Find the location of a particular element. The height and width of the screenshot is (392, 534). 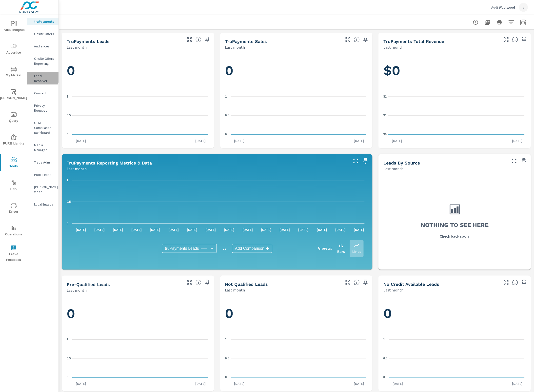

h5: truPayments Leads is located at coordinates (88, 41).